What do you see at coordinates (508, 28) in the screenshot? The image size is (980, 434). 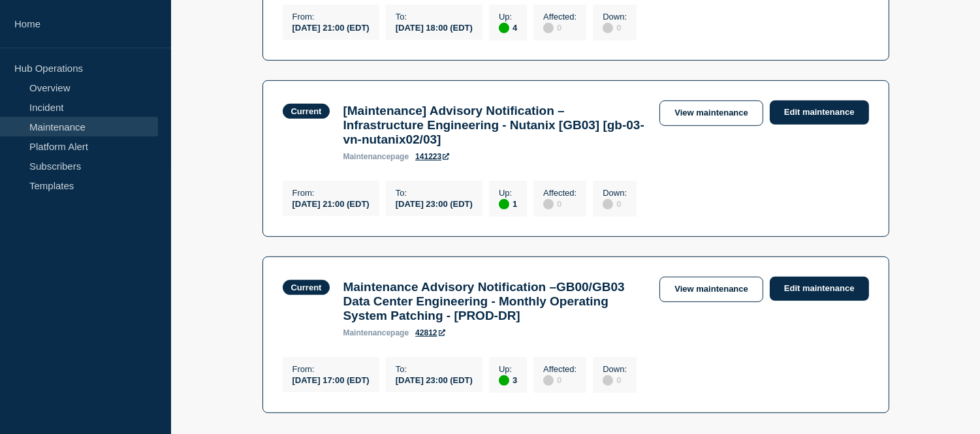 I see `div: 4` at bounding box center [508, 28].